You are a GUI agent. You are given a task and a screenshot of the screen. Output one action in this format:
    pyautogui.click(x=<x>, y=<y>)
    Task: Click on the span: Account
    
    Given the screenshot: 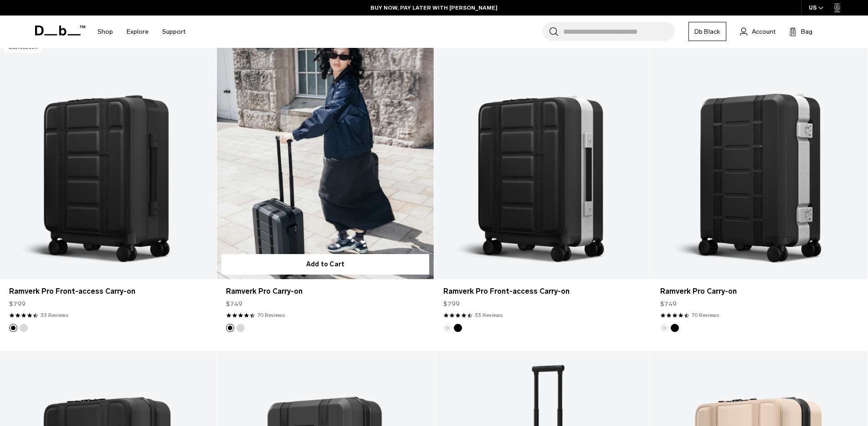 What is the action you would take?
    pyautogui.click(x=763, y=31)
    